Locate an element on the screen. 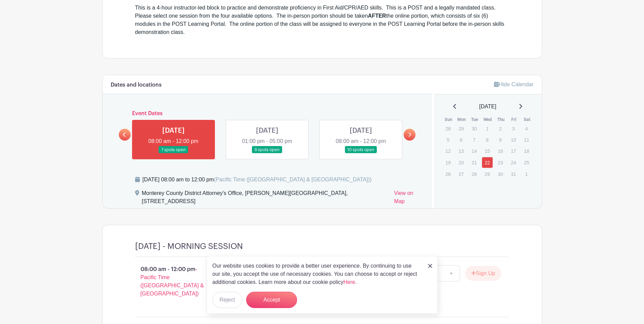 This screenshot has width=644, height=324. p: 25 is located at coordinates (526, 162).